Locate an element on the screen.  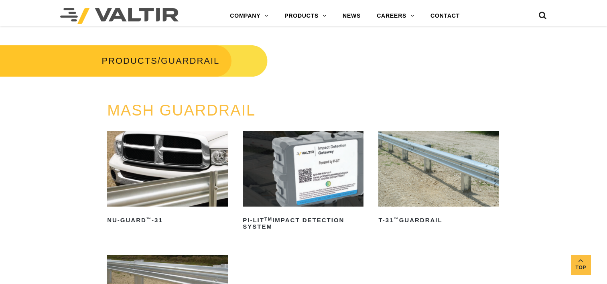
span: GUARDRAIL is located at coordinates (190, 61).